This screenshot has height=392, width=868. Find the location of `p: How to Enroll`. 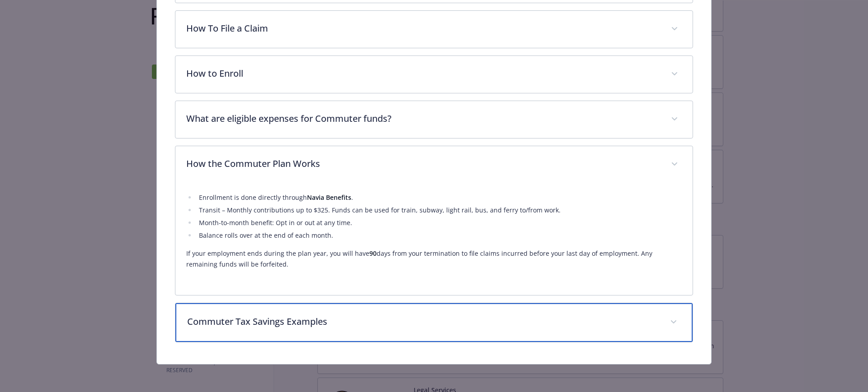

p: How to Enroll is located at coordinates (423, 74).